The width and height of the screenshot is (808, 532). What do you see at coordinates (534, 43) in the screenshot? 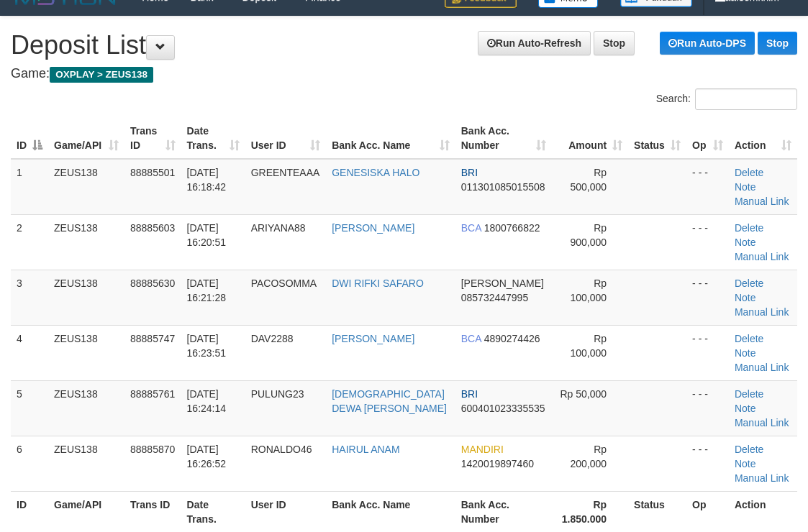
I see `a: Run Auto-Refresh` at bounding box center [534, 43].